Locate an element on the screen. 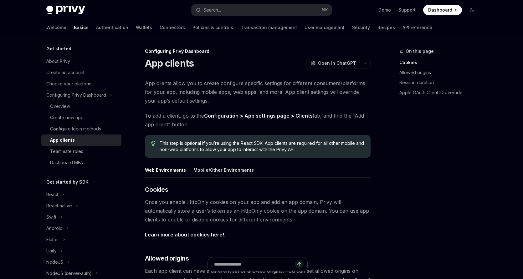 This screenshot has height=279, width=523. button: Toggle Android section is located at coordinates (81, 229).